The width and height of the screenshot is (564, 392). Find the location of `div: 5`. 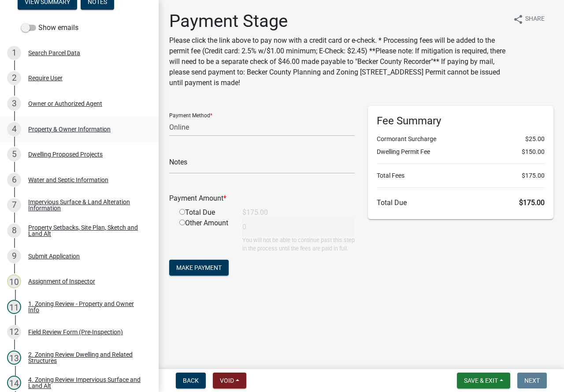

div: 5 is located at coordinates (14, 155).